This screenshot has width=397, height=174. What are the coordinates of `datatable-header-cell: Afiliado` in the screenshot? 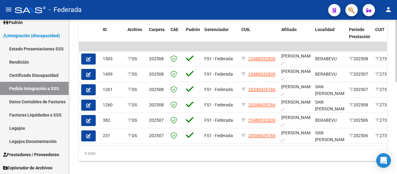 It's located at (296, 37).